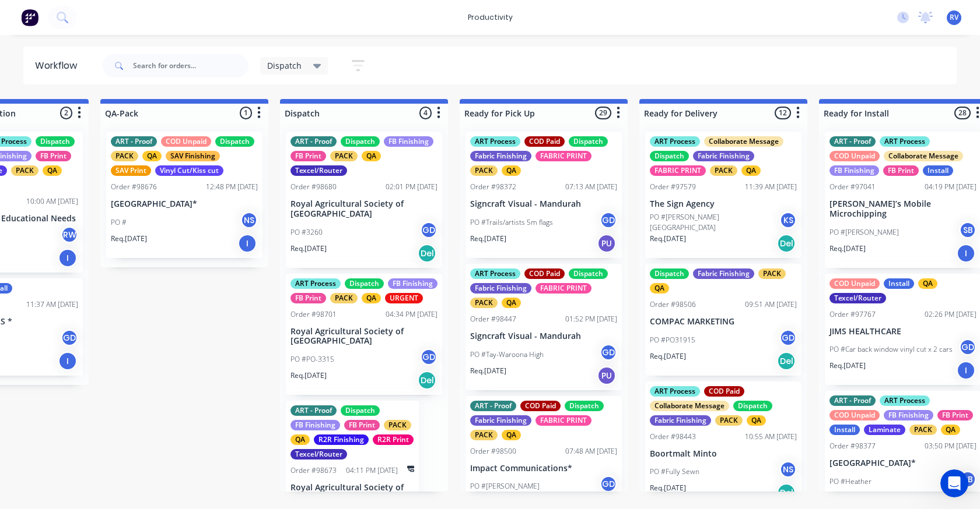 The width and height of the screenshot is (980, 509). Describe the element at coordinates (674, 472) in the screenshot. I see `p: PO #Fully Sewn` at that location.